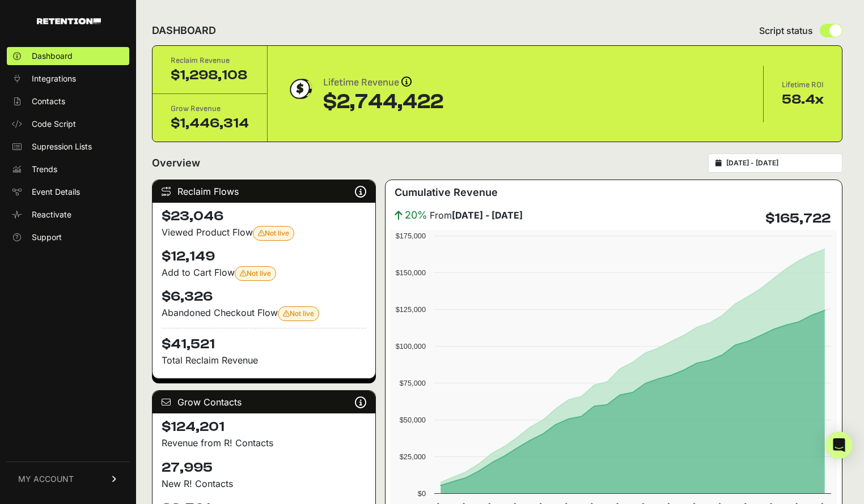 This screenshot has width=864, height=504. Describe the element at coordinates (68, 21) in the screenshot. I see `img: Retention.com` at that location.